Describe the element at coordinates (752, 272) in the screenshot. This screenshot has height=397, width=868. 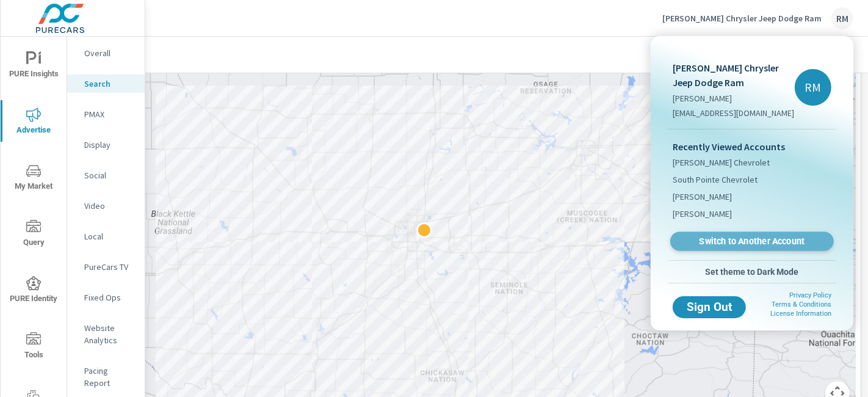
I see `span: Set theme to Dark Mode` at that location.